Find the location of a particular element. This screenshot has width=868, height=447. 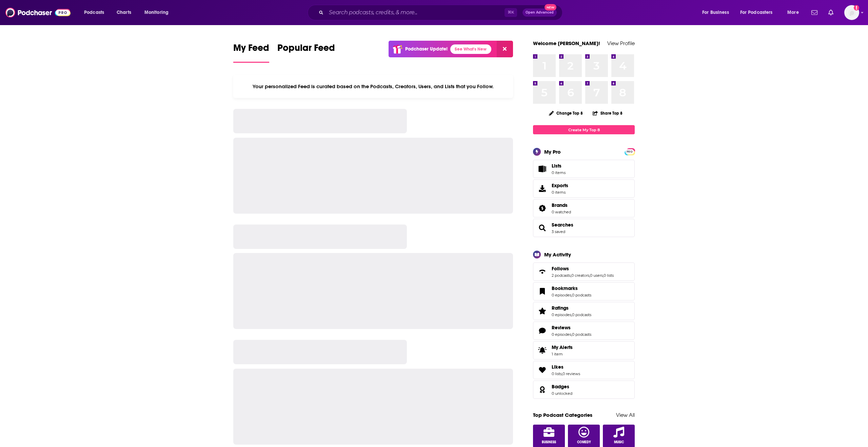

a: Ratings is located at coordinates (571, 308).